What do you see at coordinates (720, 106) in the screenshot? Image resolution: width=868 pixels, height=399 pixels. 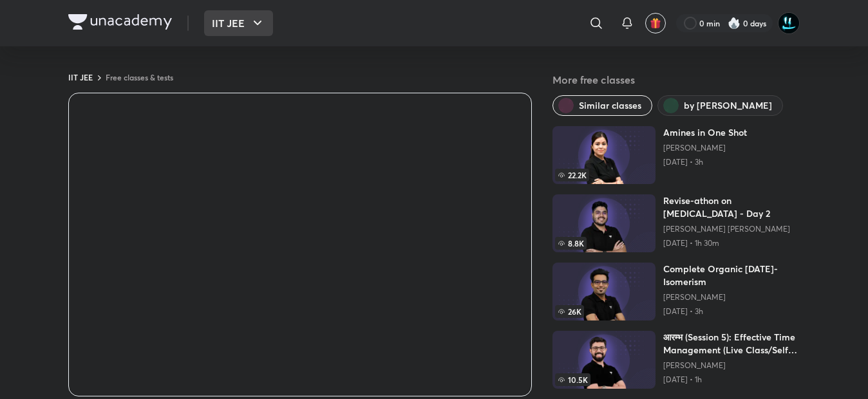 I see `button: by Sakshi Ganotra` at bounding box center [720, 106].